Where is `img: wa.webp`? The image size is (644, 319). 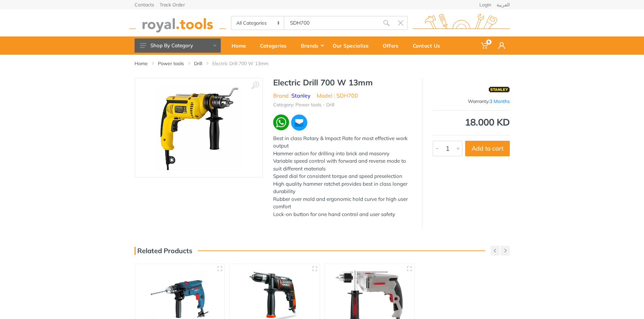
img: wa.webp is located at coordinates (281, 122).